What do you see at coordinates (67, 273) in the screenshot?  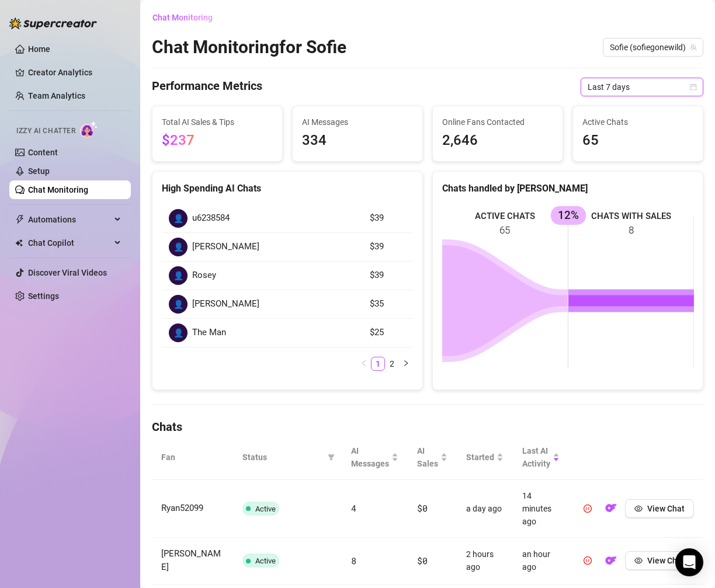 I see `a: Discover Viral Videos` at bounding box center [67, 273].